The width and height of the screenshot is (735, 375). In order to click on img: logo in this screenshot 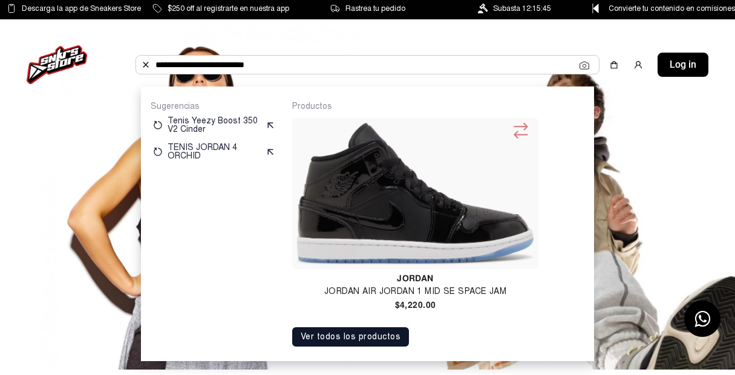, I will do `click(57, 65)`.